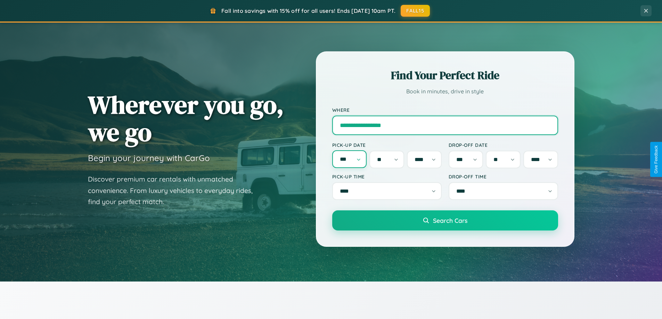  Describe the element at coordinates (149, 158) in the screenshot. I see `h3: Begin your journey with CarGo` at that location.